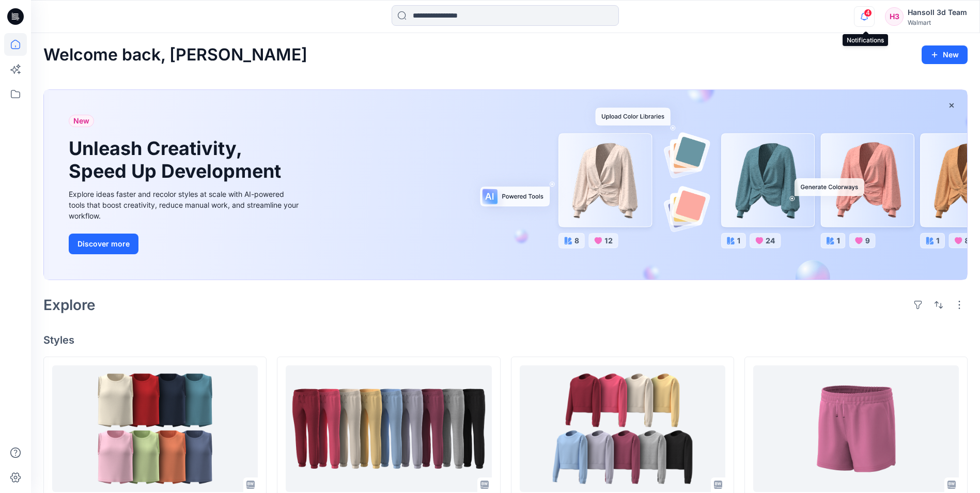 The width and height of the screenshot is (980, 493). I want to click on div: Hansoll 3d Team, so click(937, 12).